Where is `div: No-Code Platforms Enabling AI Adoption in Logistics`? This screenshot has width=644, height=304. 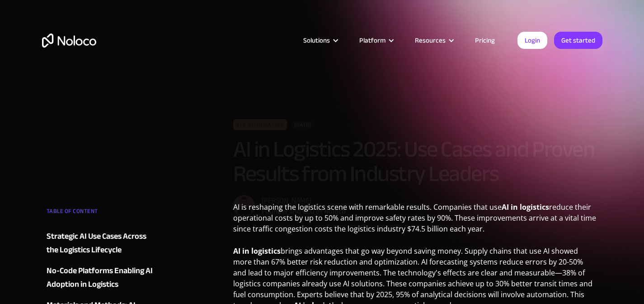 div: No-Code Platforms Enabling AI Adoption in Logistics is located at coordinates (101, 278).